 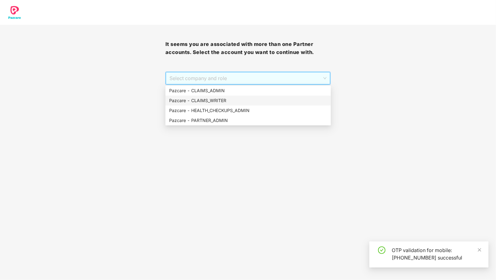 What do you see at coordinates (248, 91) in the screenshot?
I see `div: Pazcare - CLAIMS_ADMIN` at bounding box center [248, 91].